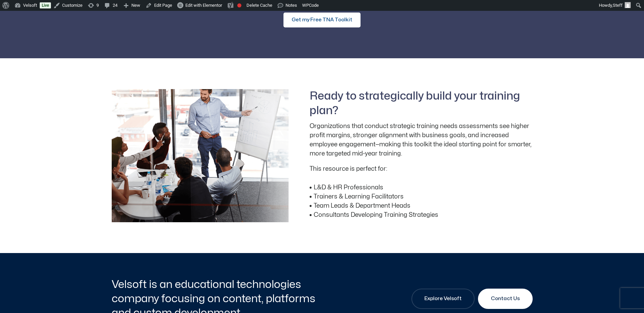 Image resolution: width=644 pixels, height=313 pixels. What do you see at coordinates (239, 5) in the screenshot?
I see `div: Focus keyphrase not set` at bounding box center [239, 5].